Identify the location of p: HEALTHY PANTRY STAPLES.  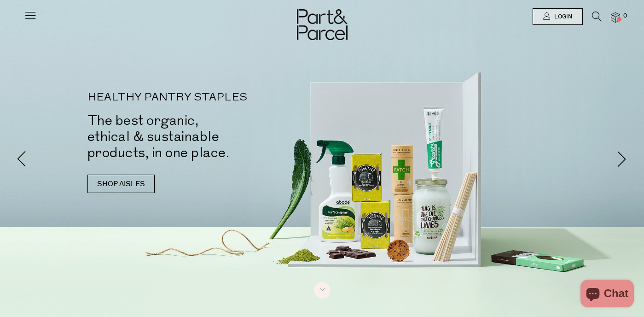
(212, 97).